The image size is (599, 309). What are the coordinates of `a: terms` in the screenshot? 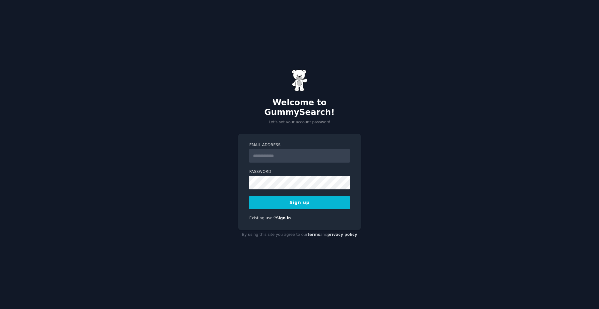 It's located at (314, 235).